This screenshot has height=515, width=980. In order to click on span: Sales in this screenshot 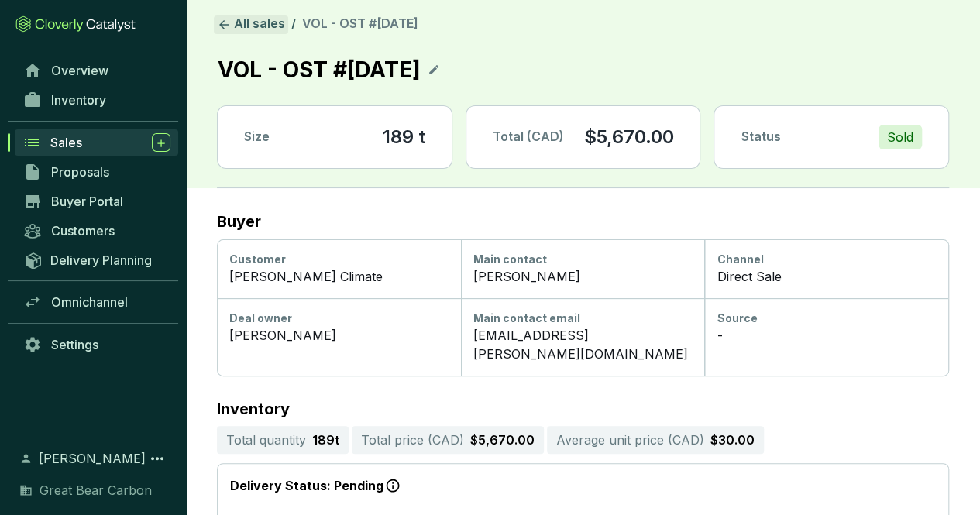, I will do `click(66, 143)`.